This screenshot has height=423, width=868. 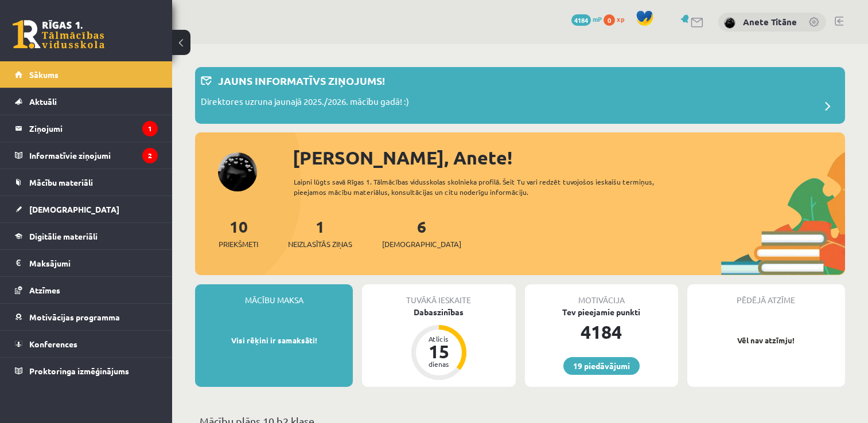 What do you see at coordinates (86, 75) in the screenshot?
I see `a: Sākums` at bounding box center [86, 75].